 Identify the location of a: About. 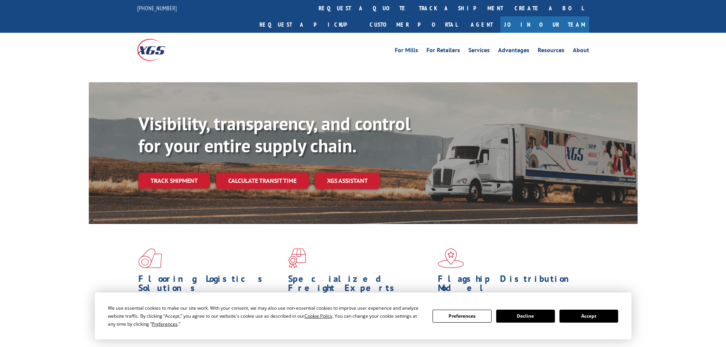
(581, 51).